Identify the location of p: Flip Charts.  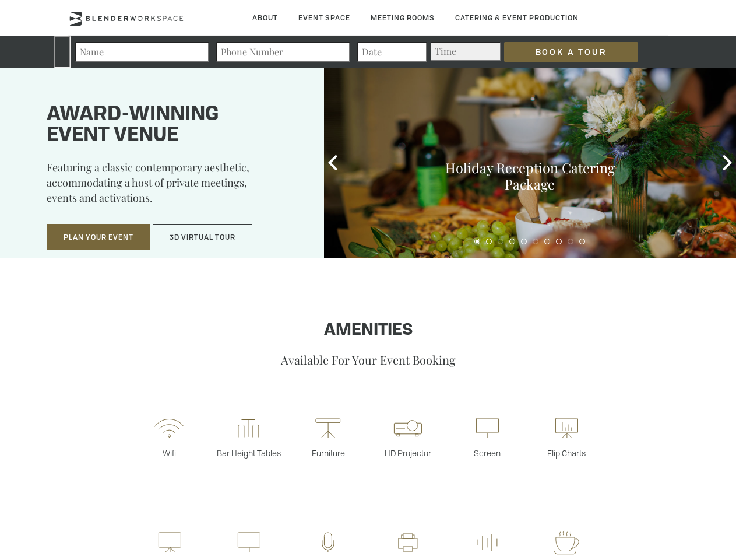
(567, 453).